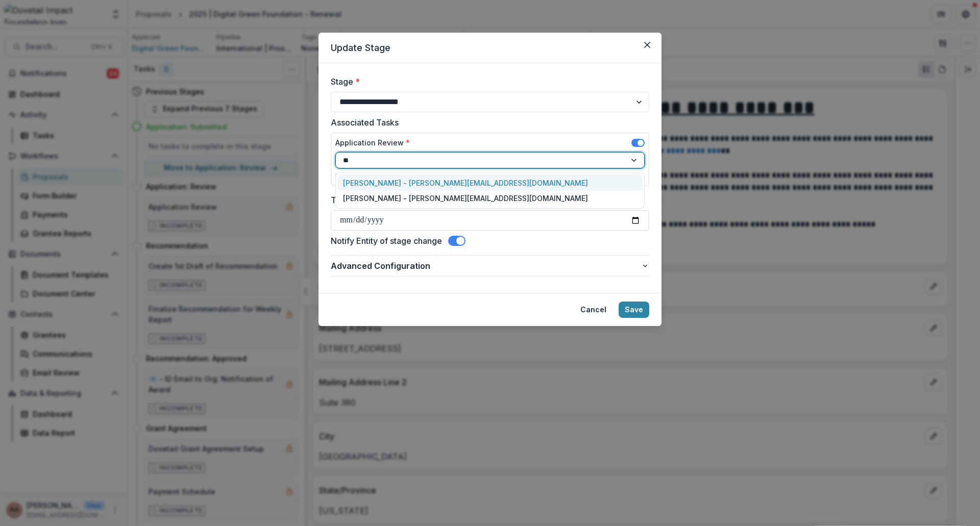 Image resolution: width=980 pixels, height=526 pixels. Describe the element at coordinates (486, 266) in the screenshot. I see `span: Advanced Configuration` at that location.